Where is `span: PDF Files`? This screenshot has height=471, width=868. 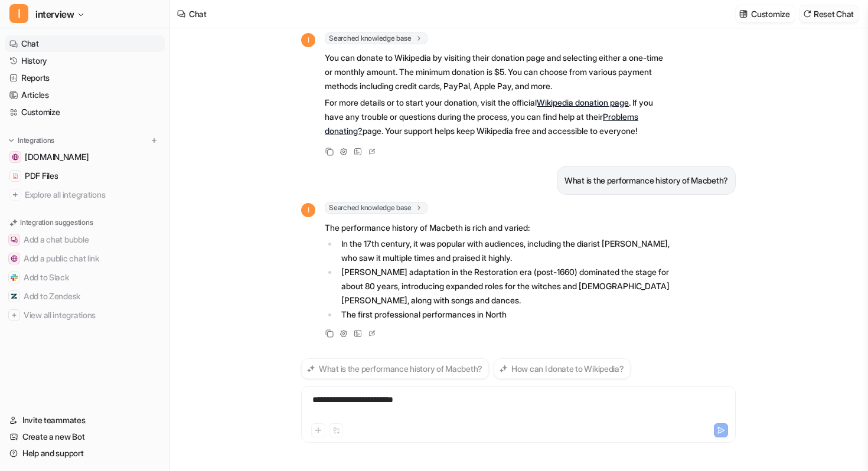
span: PDF Files is located at coordinates (42, 176).